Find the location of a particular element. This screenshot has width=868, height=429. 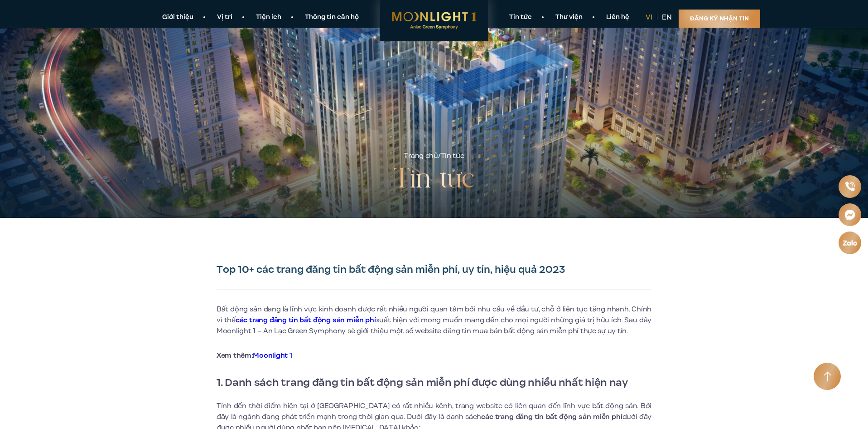

a: Thông tin căn hộ is located at coordinates (331, 17).